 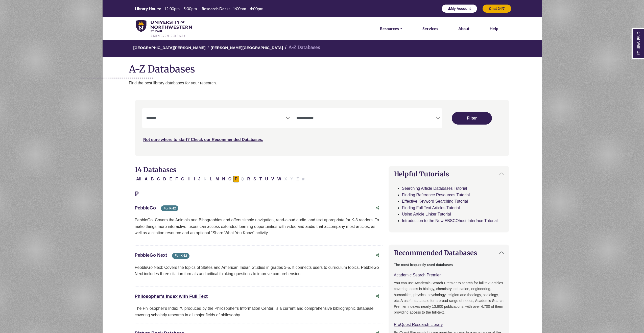 What do you see at coordinates (449, 298) in the screenshot?
I see `p: You can use Academic Search Premier to search for full text articles covering topics in biology, ...` at bounding box center [449, 298].